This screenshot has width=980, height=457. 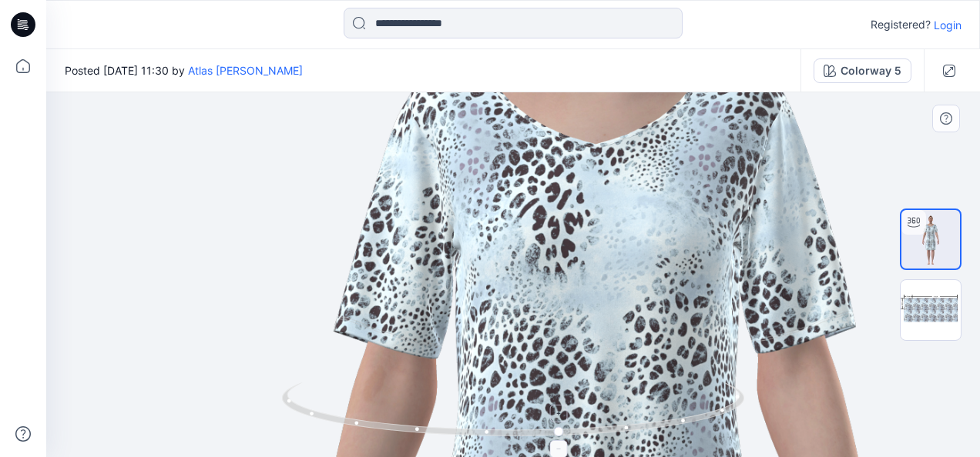 What do you see at coordinates (871, 71) in the screenshot?
I see `div: Colorway 5` at bounding box center [871, 71].